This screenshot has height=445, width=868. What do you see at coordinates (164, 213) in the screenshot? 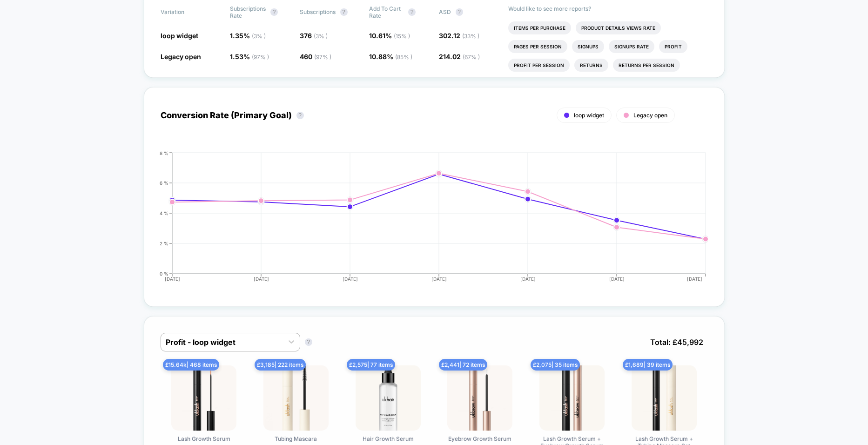
I see `tspan: 4 %` at bounding box center [164, 213].